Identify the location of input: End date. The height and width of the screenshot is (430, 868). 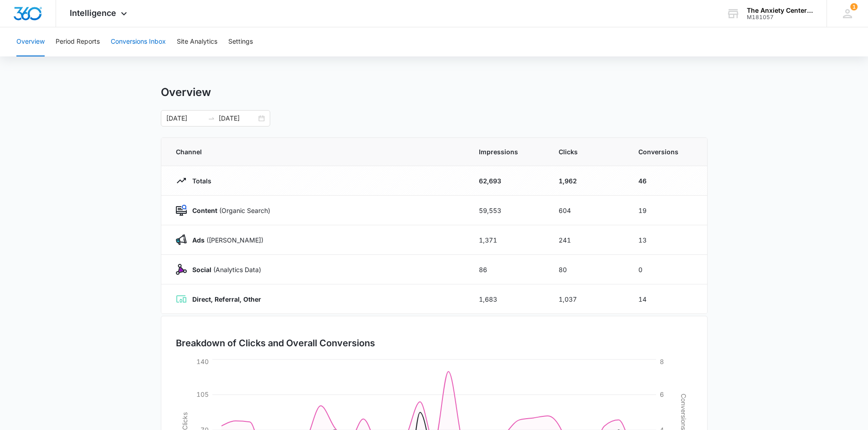
(238, 118).